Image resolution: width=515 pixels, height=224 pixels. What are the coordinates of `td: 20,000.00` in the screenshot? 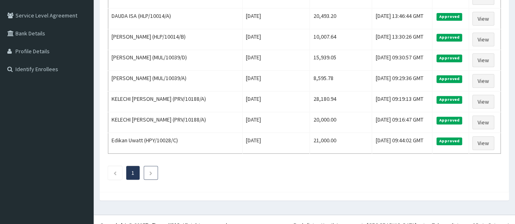 It's located at (341, 123).